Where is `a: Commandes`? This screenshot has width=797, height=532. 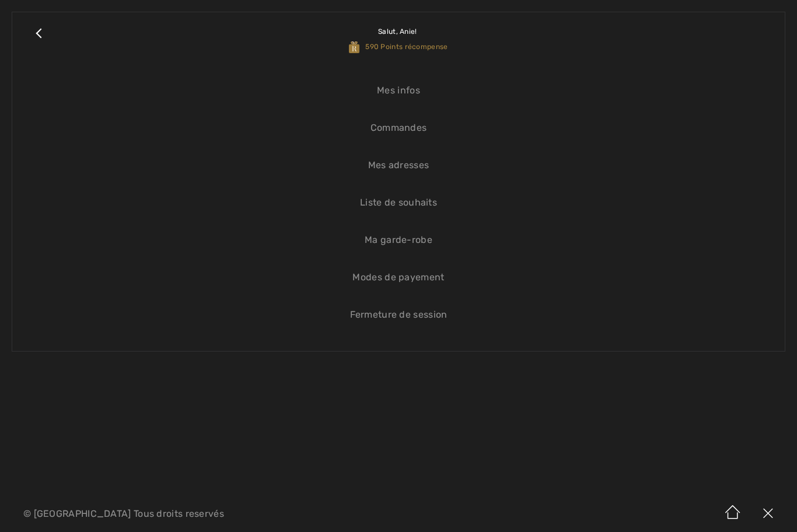 a: Commandes is located at coordinates (398, 128).